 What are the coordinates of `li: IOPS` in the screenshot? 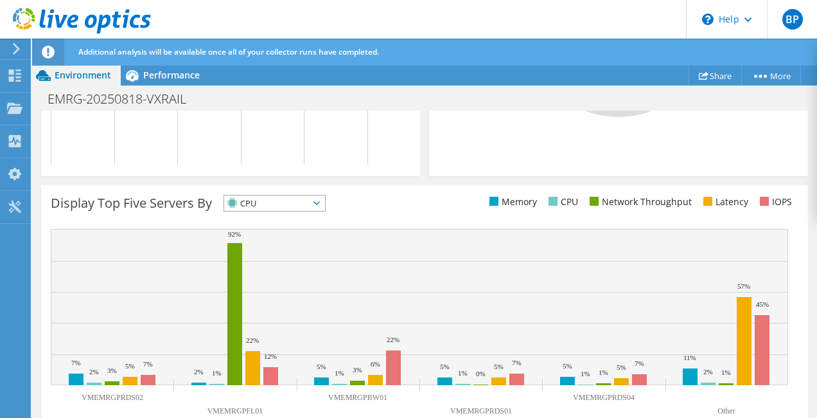 It's located at (774, 202).